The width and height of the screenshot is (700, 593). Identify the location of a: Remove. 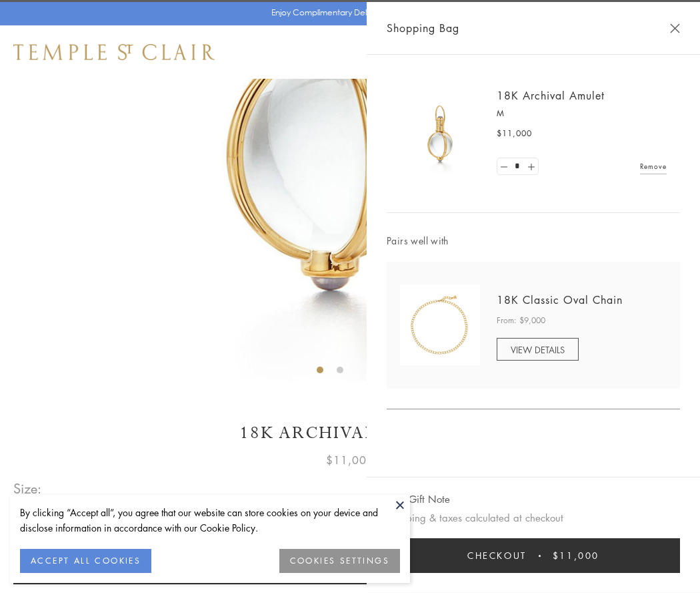
(654, 166).